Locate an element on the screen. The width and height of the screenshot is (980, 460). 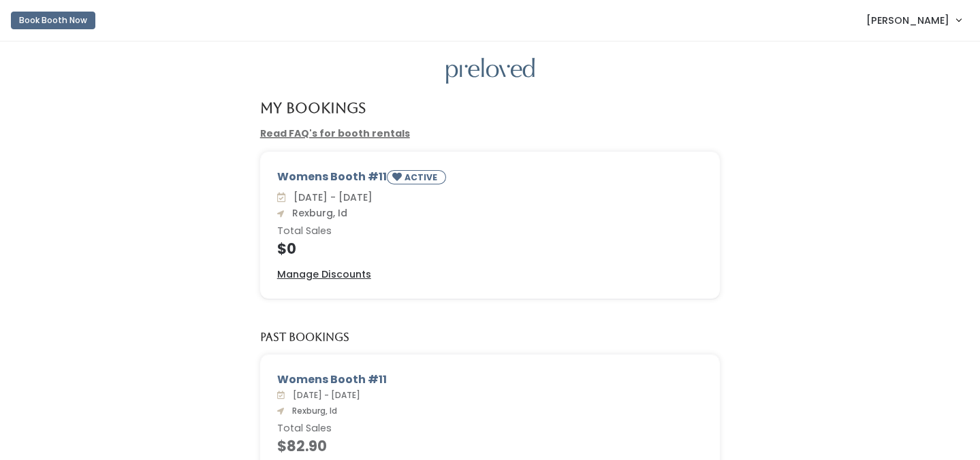
button: Book Booth Now is located at coordinates (53, 20).